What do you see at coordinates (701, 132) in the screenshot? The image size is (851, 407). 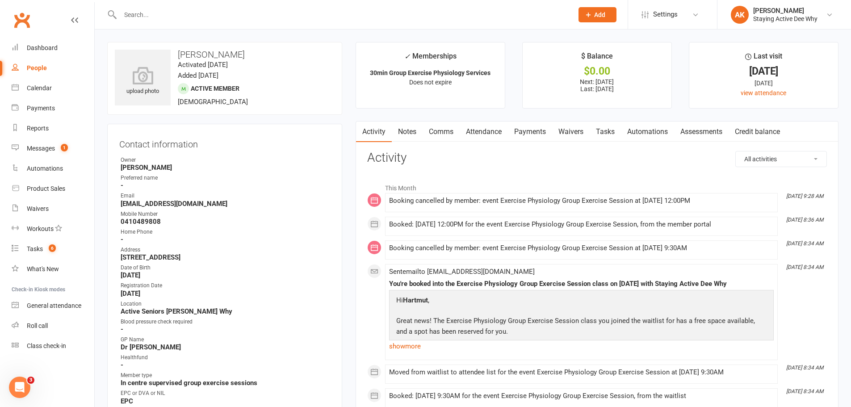 I see `a: Assessments` at bounding box center [701, 132].